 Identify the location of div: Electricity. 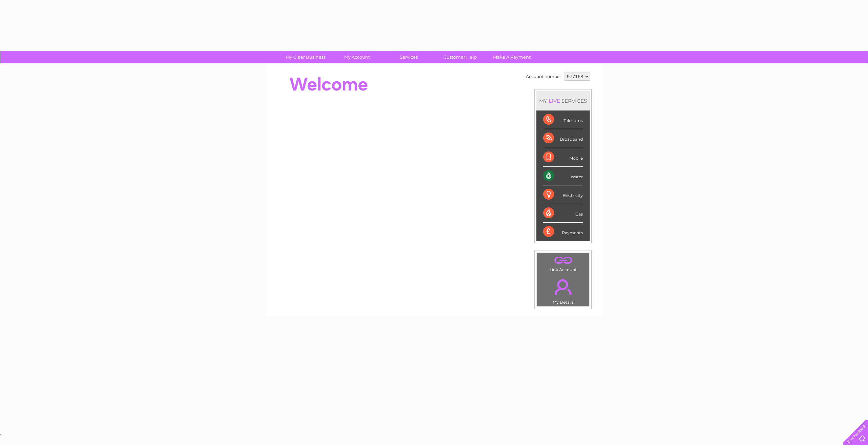
(562, 195).